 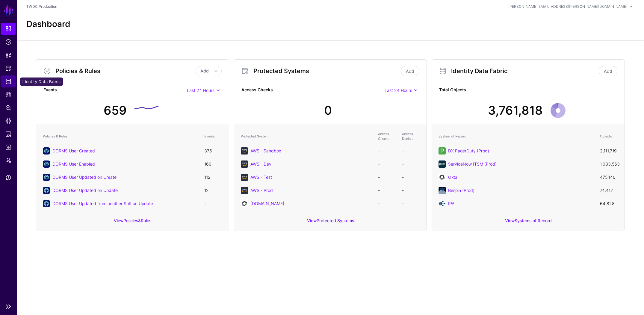 What do you see at coordinates (8, 81) in the screenshot?
I see `a: Identity Data Fabric` at bounding box center [8, 81].